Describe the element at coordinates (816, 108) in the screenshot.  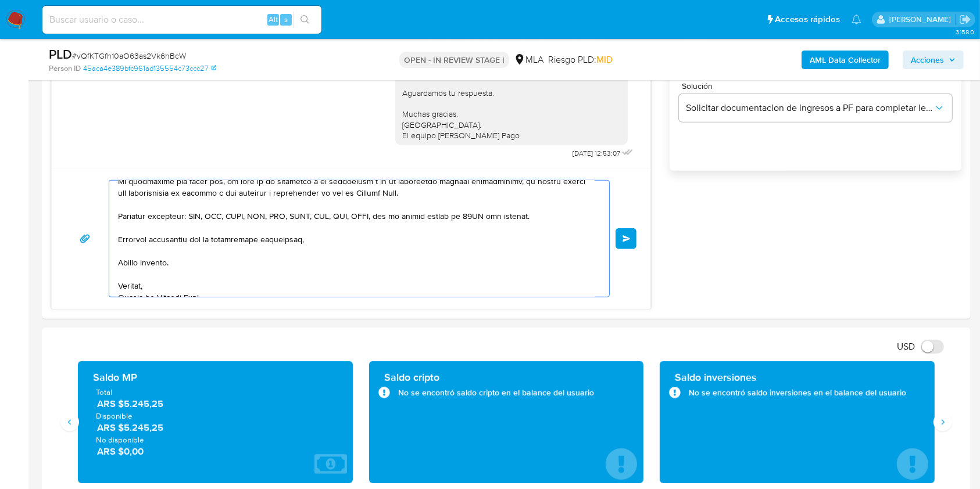
I see `button: Solicitar documentacion de ingresos a PF para completar legajo` at that location.